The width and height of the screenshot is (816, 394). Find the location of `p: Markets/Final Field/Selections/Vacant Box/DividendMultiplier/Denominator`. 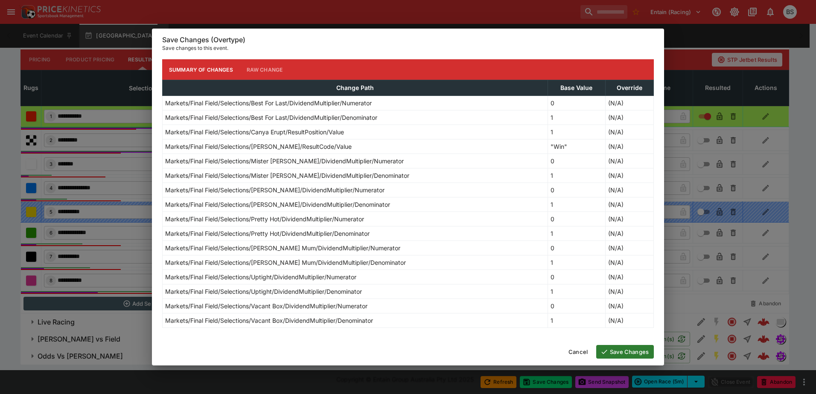

p: Markets/Final Field/Selections/Vacant Box/DividendMultiplier/Denominator is located at coordinates (269, 320).